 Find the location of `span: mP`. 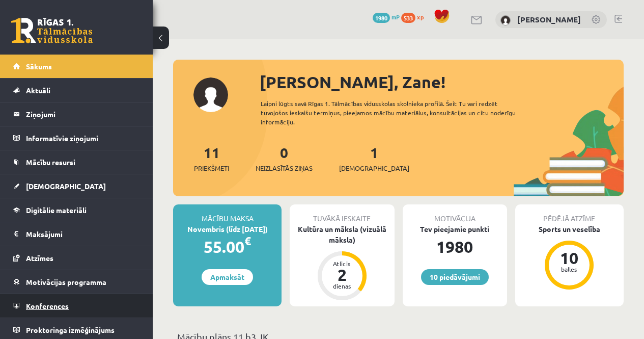

span: mP is located at coordinates (396, 17).